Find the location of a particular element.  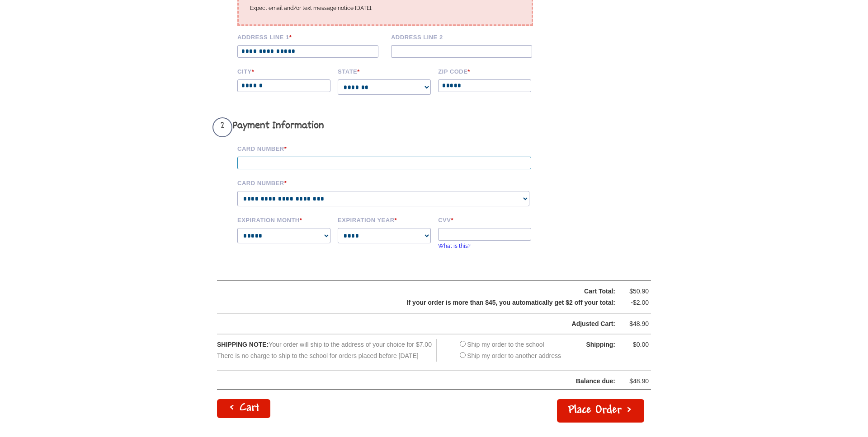

label: CVV is located at coordinates (485, 219).